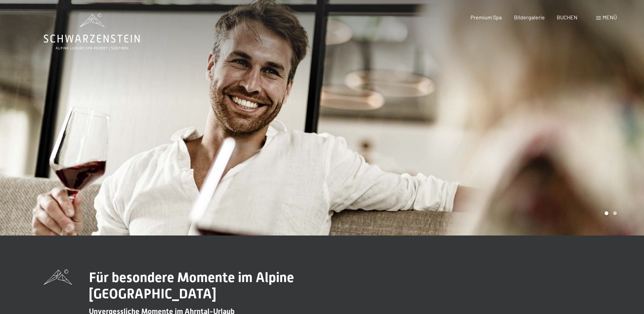 Image resolution: width=644 pixels, height=314 pixels. Describe the element at coordinates (567, 17) in the screenshot. I see `a: BUCHEN` at that location.